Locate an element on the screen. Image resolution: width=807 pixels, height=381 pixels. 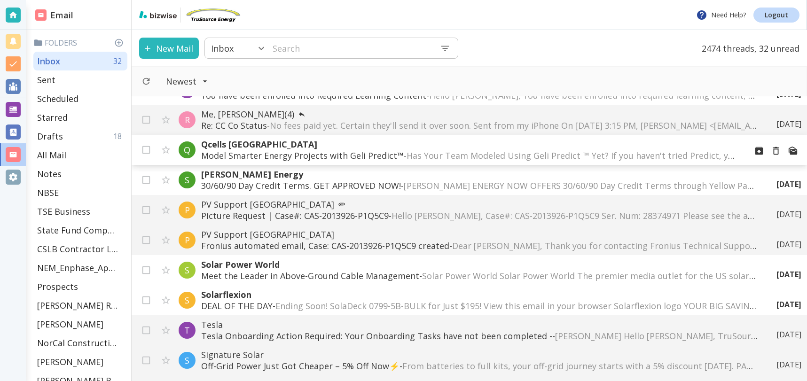
p: Sent is located at coordinates (46, 80).